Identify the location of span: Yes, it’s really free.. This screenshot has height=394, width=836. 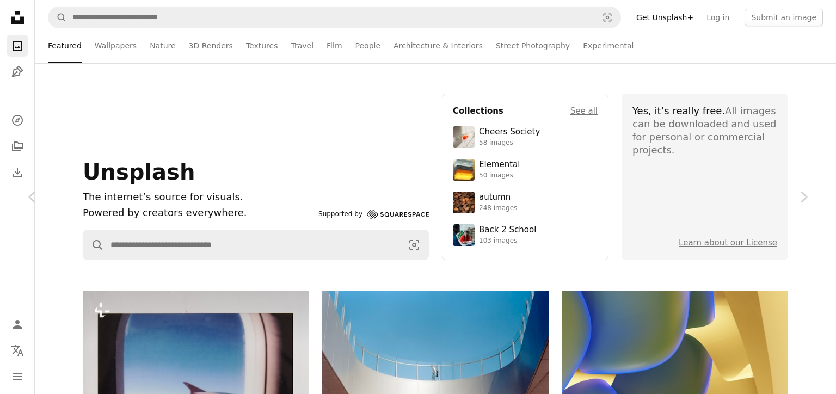
(678, 110).